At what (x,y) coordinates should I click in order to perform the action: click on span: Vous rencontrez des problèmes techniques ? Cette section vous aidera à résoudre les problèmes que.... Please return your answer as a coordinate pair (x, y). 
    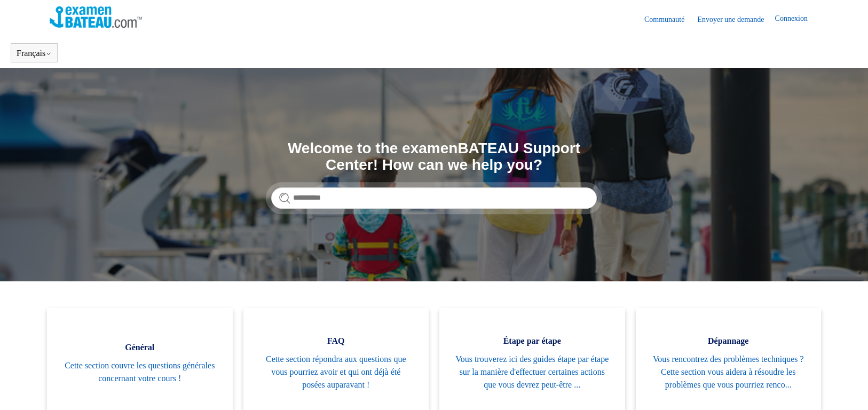
    Looking at the image, I should click on (729, 372).